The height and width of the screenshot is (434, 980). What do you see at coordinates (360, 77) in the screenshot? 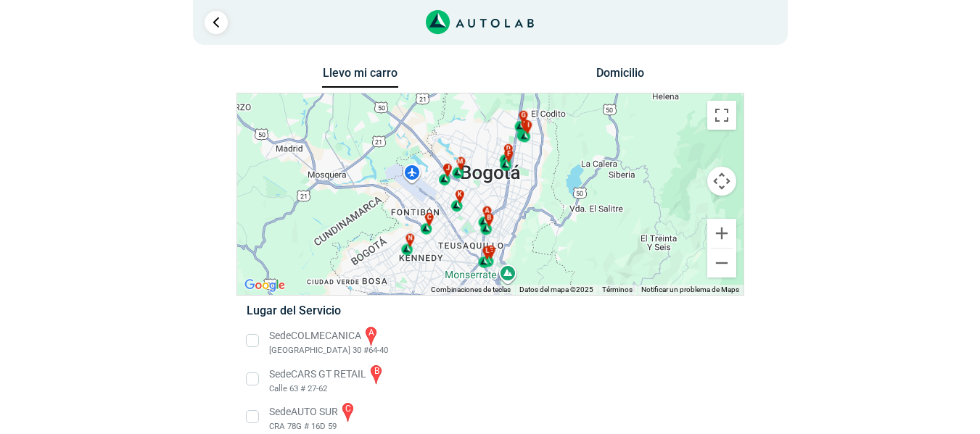
I see `button: Llevo mi carro` at bounding box center [360, 77].